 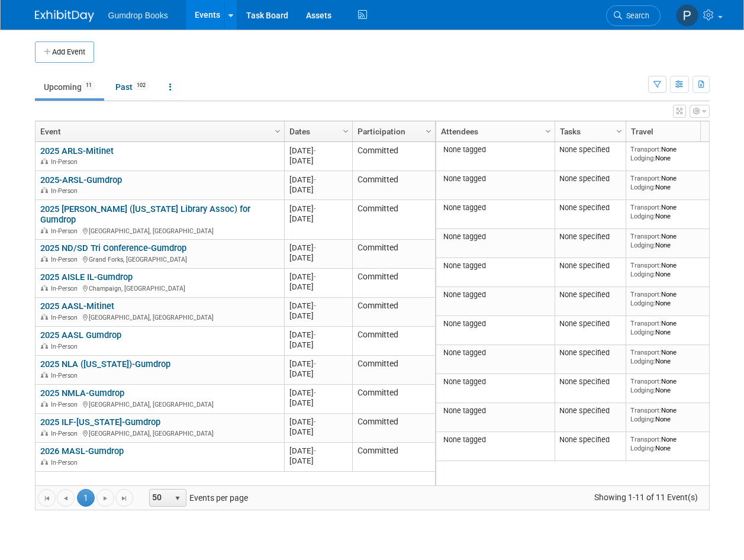 What do you see at coordinates (47, 498) in the screenshot?
I see `span: Go to the first page` at bounding box center [47, 498].